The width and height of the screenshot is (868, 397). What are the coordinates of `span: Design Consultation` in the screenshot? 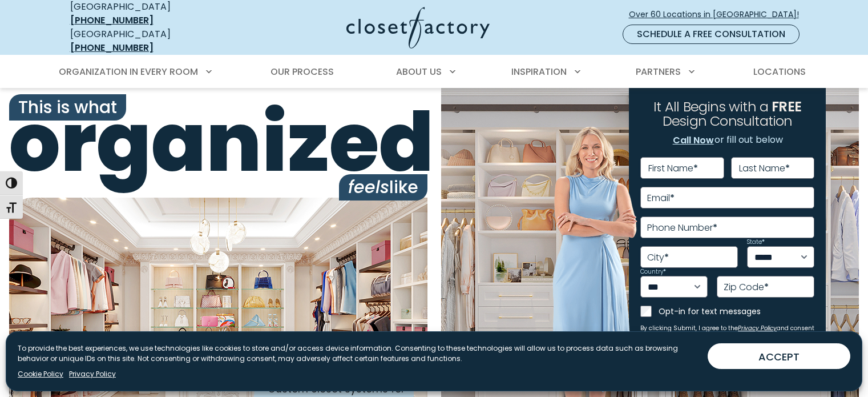 It's located at (727, 121).